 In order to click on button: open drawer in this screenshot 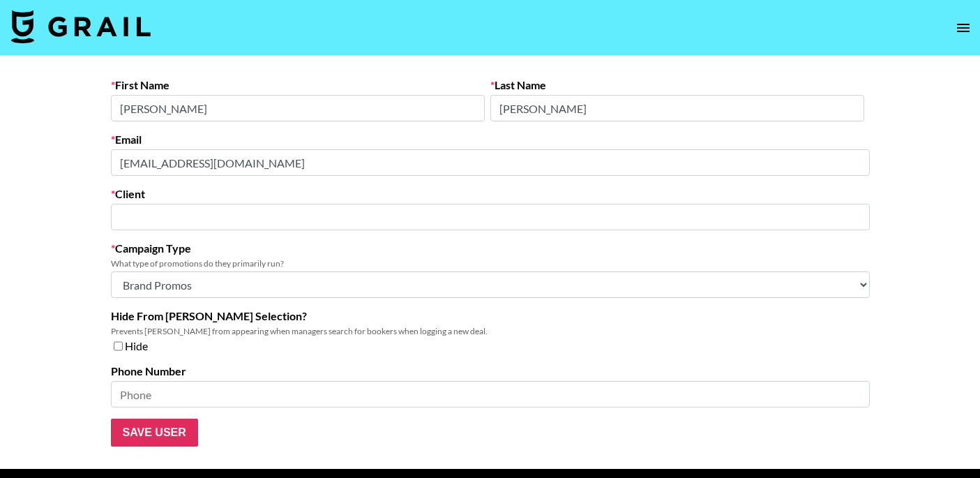, I will do `click(963, 28)`.